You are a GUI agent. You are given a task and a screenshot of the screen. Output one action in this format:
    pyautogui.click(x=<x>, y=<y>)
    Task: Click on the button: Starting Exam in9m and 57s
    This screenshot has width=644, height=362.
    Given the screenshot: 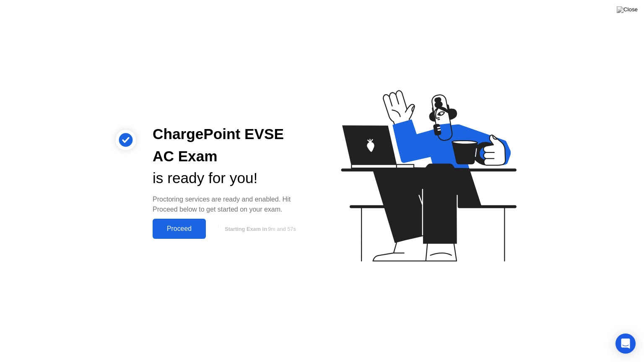 What is the action you would take?
    pyautogui.click(x=259, y=229)
    